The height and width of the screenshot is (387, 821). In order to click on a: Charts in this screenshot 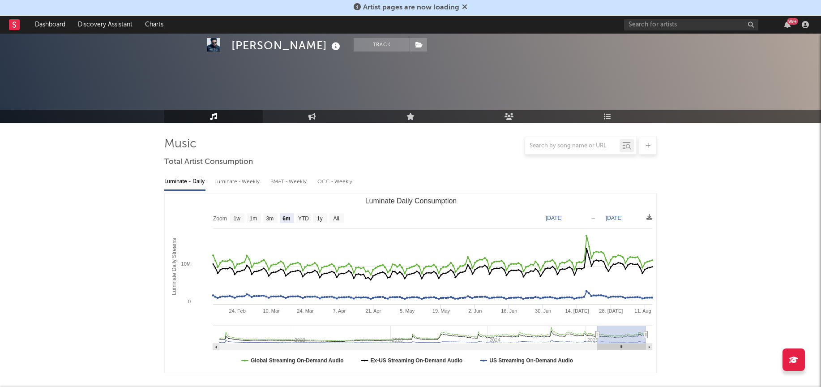, I will do `click(154, 25)`.